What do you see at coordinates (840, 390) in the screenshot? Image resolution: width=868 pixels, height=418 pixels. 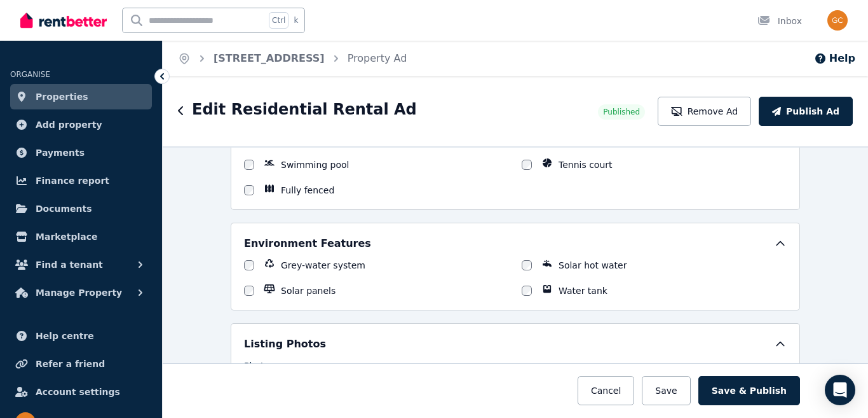 I see `div: Open Intercom Messenger` at bounding box center [840, 390].